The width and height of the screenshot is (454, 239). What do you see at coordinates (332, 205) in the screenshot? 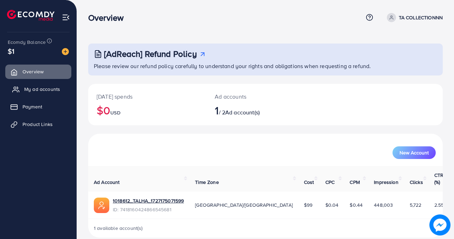
I see `span: $0.04` at bounding box center [332, 205].